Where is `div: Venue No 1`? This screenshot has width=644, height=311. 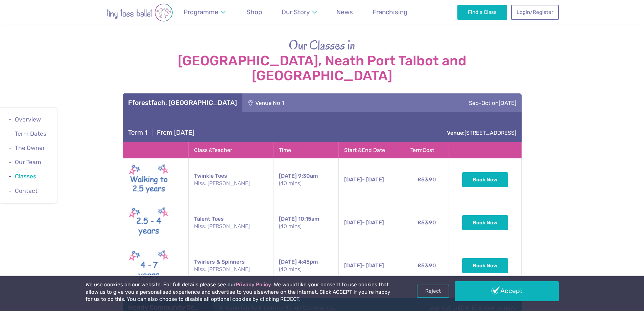
div: Venue No 1 is located at coordinates (305, 103).